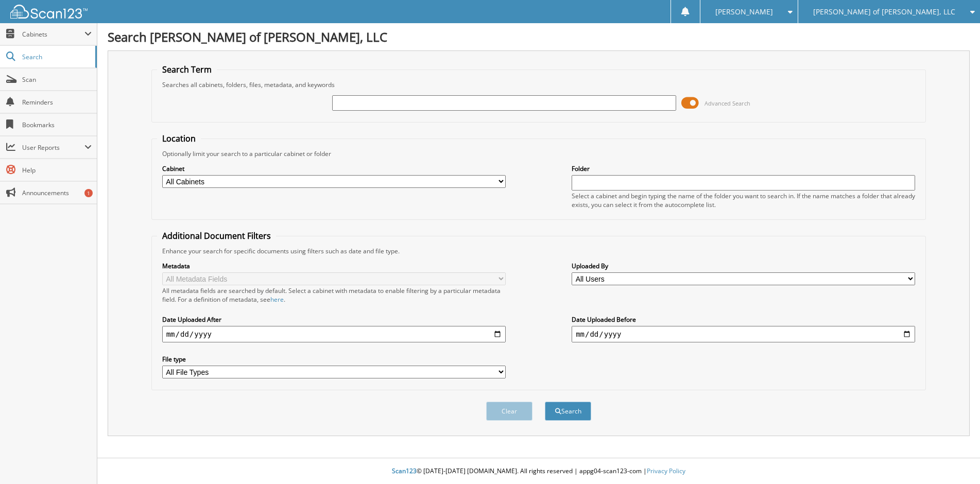 Image resolution: width=980 pixels, height=484 pixels. Describe the element at coordinates (57, 102) in the screenshot. I see `span: Reminders` at that location.